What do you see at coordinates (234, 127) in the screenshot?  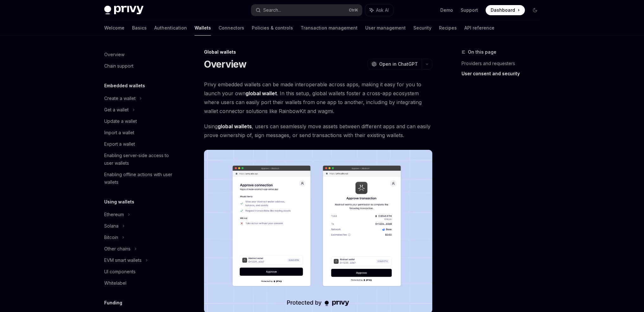 I see `strong: global wallets` at bounding box center [234, 127].